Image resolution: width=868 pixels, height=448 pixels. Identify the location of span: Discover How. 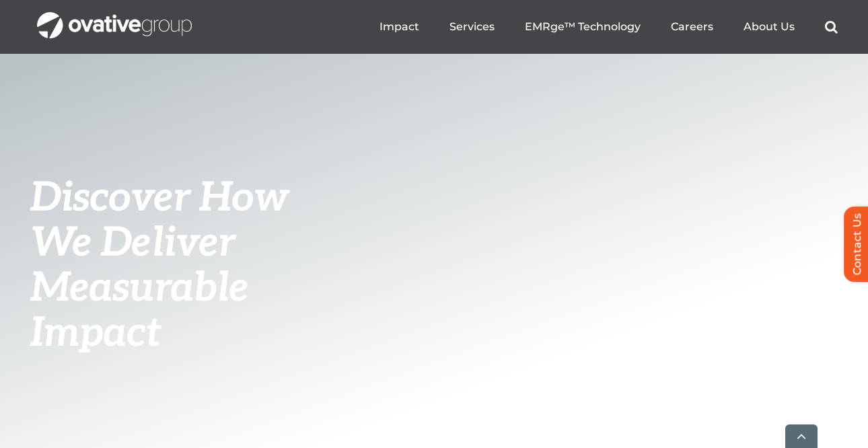
(159, 198).